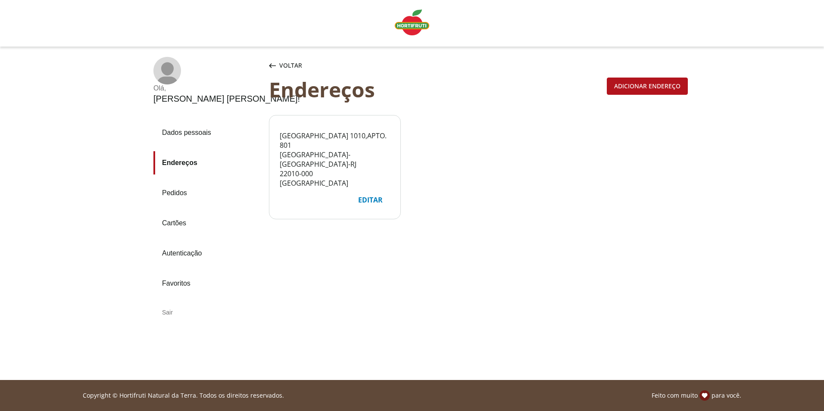  Describe the element at coordinates (647, 86) in the screenshot. I see `button: Adicionar endereço` at that location.